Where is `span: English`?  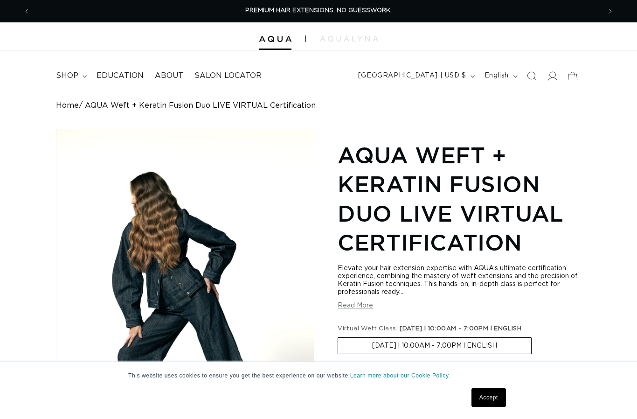 span: English is located at coordinates (497, 76).